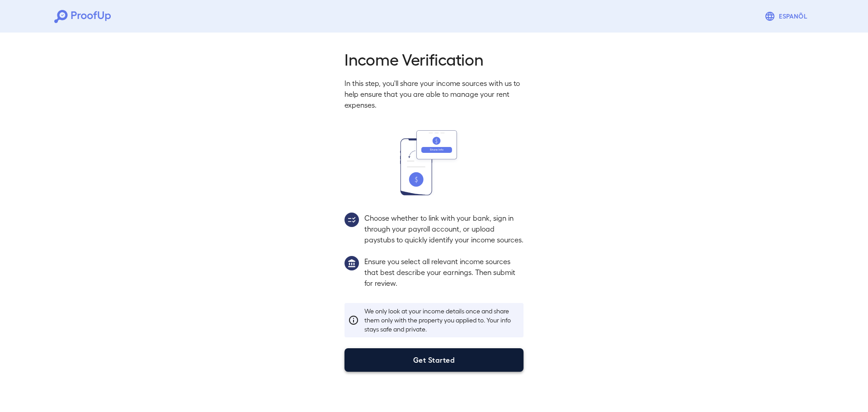 The width and height of the screenshot is (868, 412). Describe the element at coordinates (444, 229) in the screenshot. I see `p: Choose whether to link with your bank, sign in through your payroll account, or upload paystubs t...` at that location.